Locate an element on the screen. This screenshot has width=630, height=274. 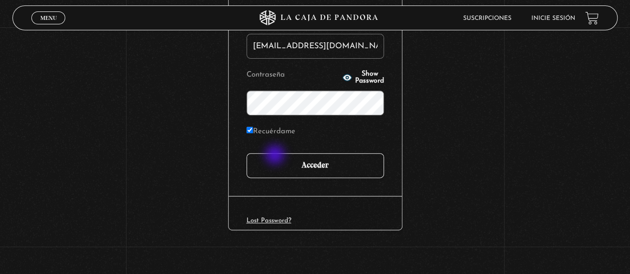
label: Recuérdame is located at coordinates (271, 132).